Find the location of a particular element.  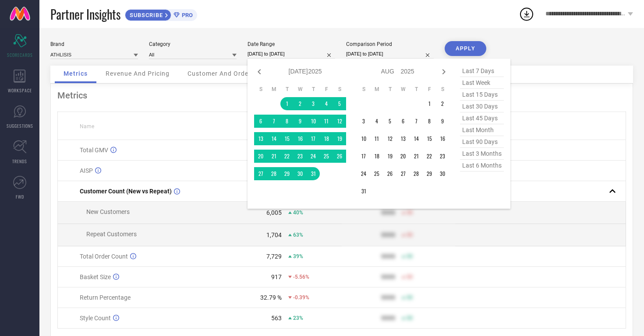

input: Select comparison period is located at coordinates (390, 54).